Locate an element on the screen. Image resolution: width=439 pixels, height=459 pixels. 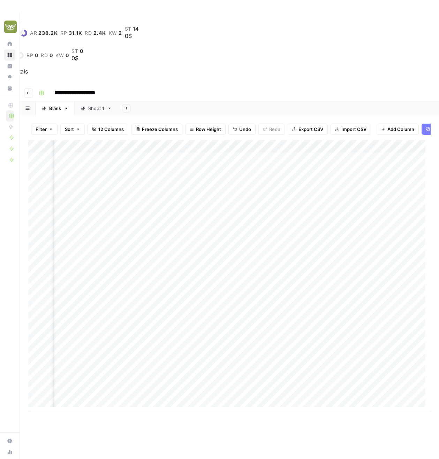
button: Row Height is located at coordinates (205, 129).